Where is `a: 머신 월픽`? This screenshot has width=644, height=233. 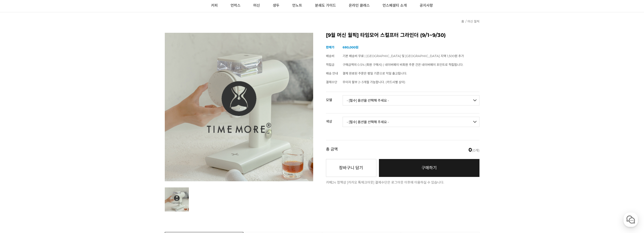
a: 머신 월픽 is located at coordinates (473, 21).